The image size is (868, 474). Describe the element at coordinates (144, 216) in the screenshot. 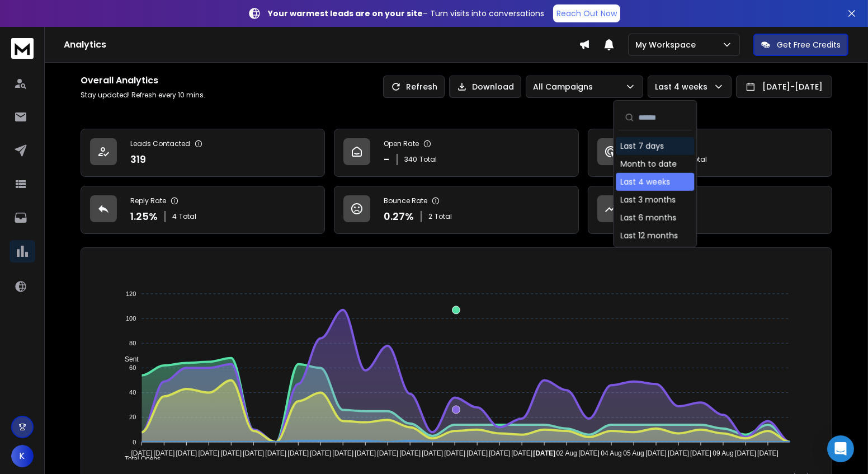

I see `p: 1.25 %` at that location.